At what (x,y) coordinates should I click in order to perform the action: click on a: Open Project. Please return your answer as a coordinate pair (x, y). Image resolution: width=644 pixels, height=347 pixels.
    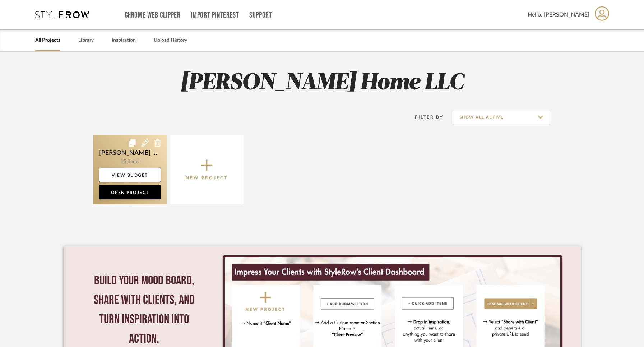
    Looking at the image, I should click on (130, 192).